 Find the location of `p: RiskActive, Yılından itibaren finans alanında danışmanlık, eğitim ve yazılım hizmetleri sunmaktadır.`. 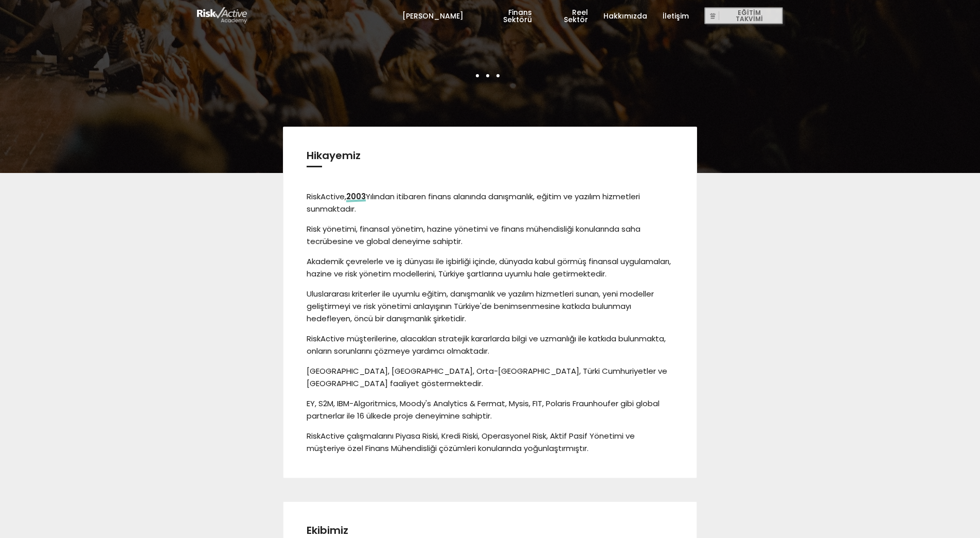

p: RiskActive, Yılından itibaren finans alanında danışmanlık, eğitim ve yazılım hizmetleri sunmaktadır. is located at coordinates (491, 203).